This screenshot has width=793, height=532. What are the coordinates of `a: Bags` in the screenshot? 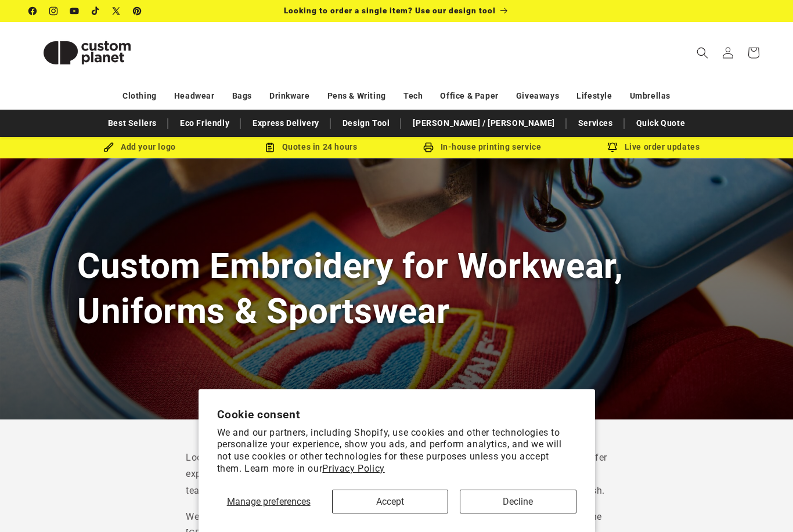 It's located at (242, 96).